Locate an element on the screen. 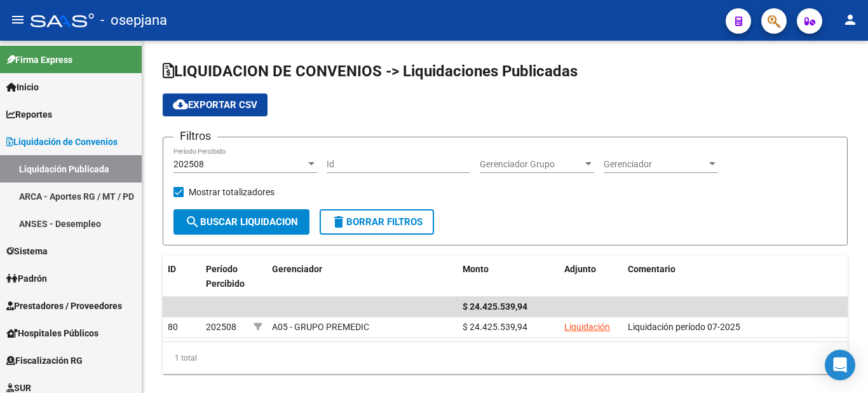 The height and width of the screenshot is (393, 868). span: 80 is located at coordinates (173, 326).